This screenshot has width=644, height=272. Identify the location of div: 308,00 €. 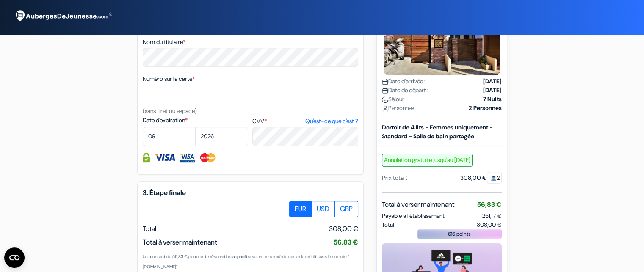
(481, 178).